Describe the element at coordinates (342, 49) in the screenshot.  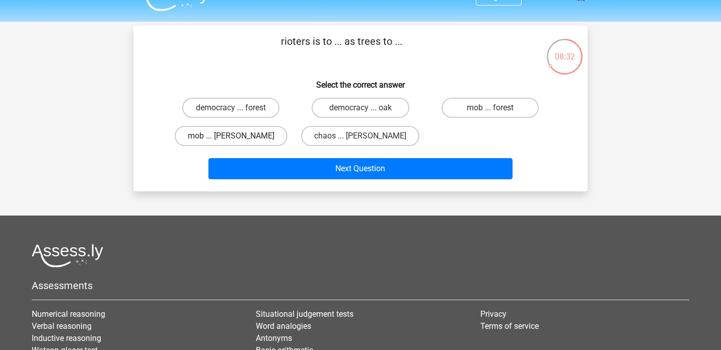
I see `p: rioters is to ... as trees to ...` at that location.